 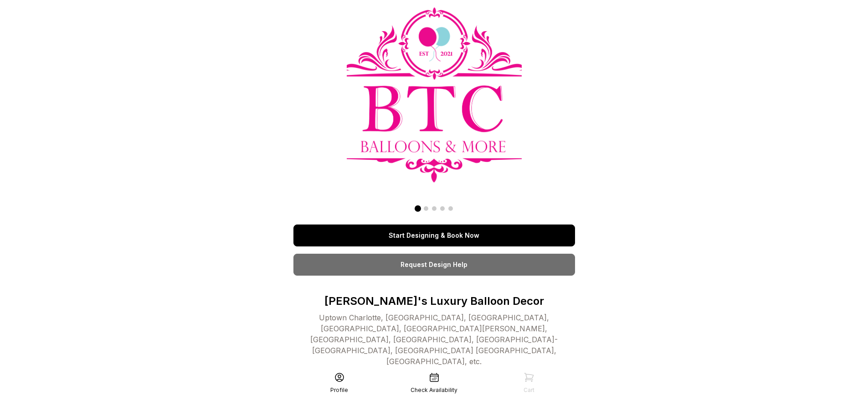 What do you see at coordinates (529, 390) in the screenshot?
I see `div: Cart` at bounding box center [529, 390].